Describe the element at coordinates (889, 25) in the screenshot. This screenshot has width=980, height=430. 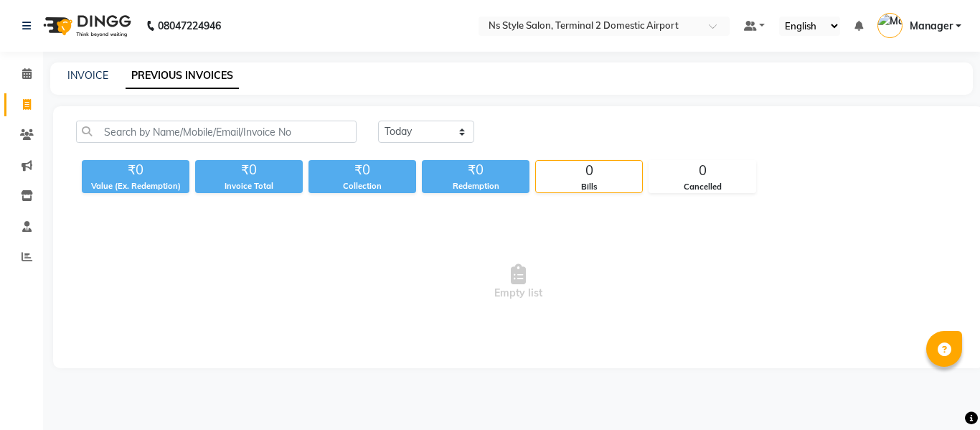
I see `img: Manager` at that location.